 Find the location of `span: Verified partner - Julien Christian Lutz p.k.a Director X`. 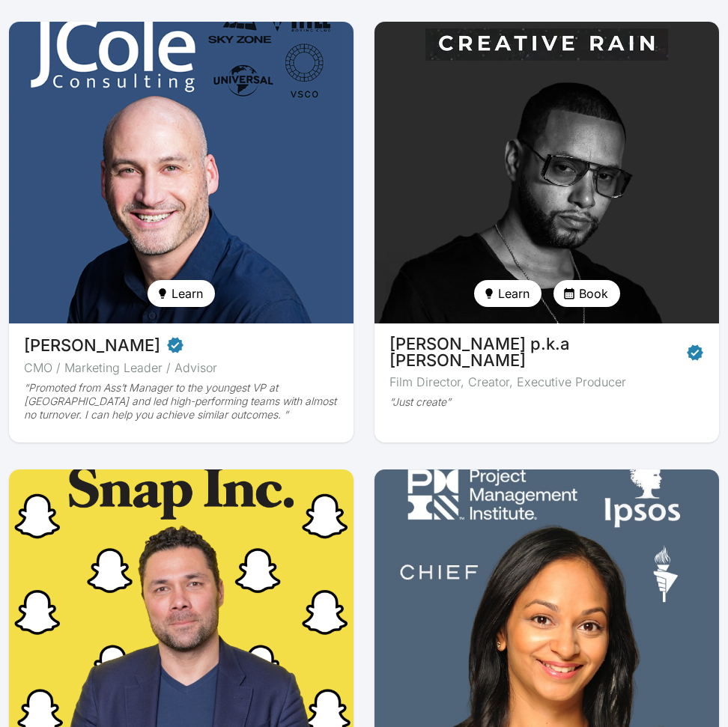

span: Verified partner - Julien Christian Lutz p.k.a Director X is located at coordinates (695, 352).